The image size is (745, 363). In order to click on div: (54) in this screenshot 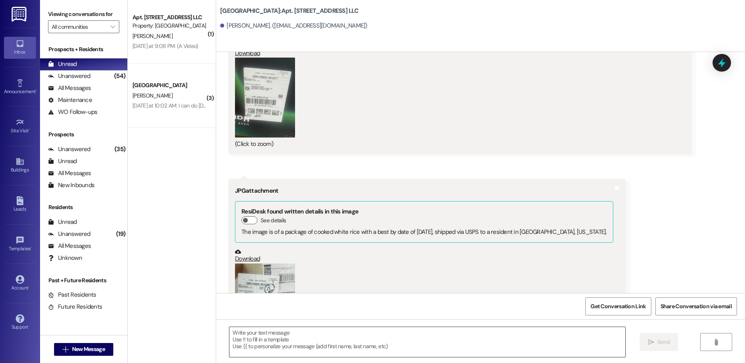, I will do `click(120, 76)`.